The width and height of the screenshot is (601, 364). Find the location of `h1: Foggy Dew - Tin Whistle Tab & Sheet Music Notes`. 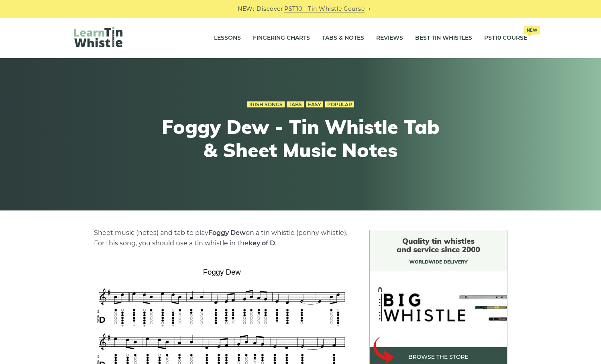

h1: Foggy Dew - Tin Whistle Tab & Sheet Music Notes is located at coordinates (300, 138).